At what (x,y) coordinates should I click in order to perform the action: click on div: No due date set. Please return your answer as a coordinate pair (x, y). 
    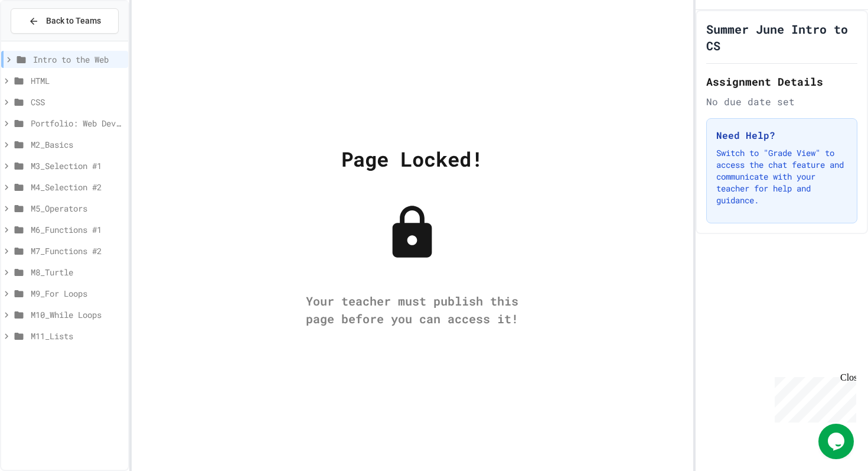
    Looking at the image, I should click on (782, 101).